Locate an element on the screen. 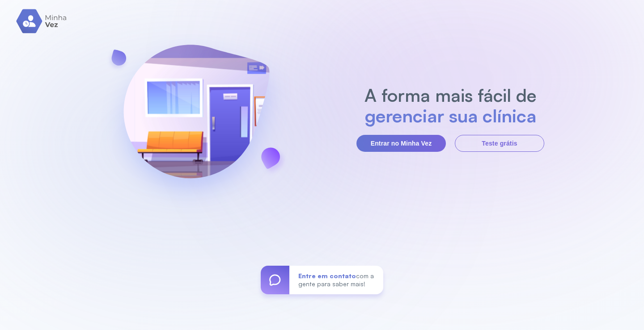  button: Teste grátis is located at coordinates (499, 143).